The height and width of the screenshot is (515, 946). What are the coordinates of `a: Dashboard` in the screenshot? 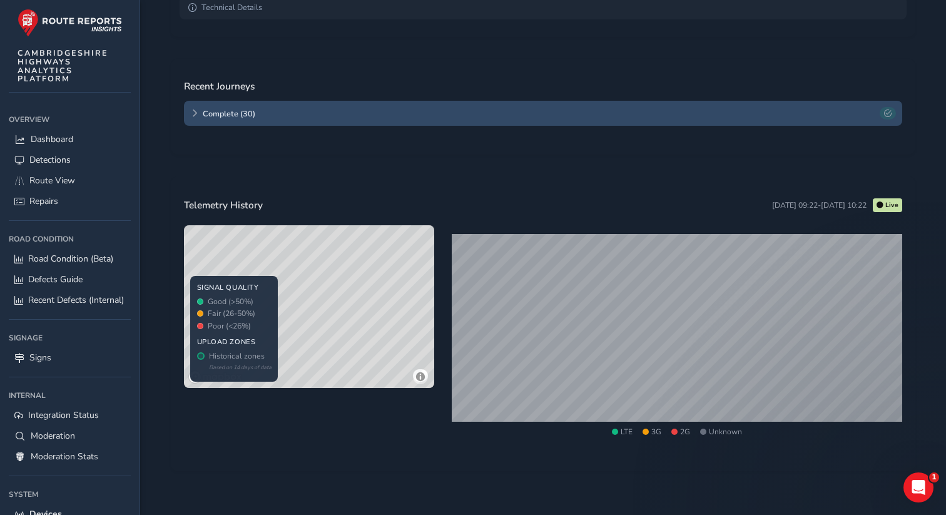 It's located at (69, 139).